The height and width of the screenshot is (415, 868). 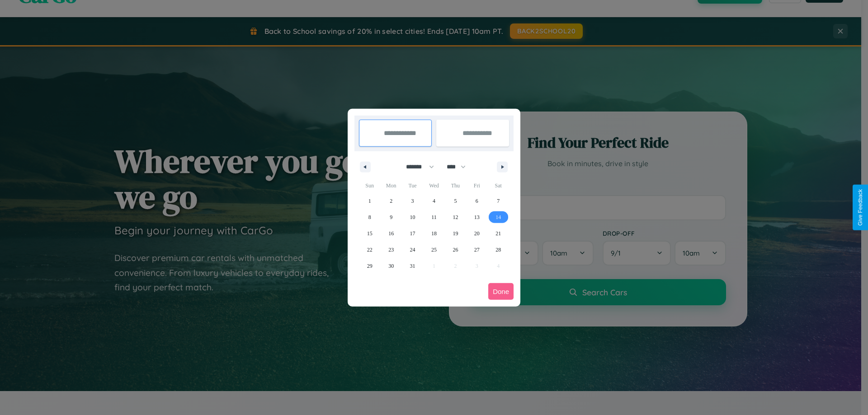 I want to click on button: 5, so click(x=455, y=201).